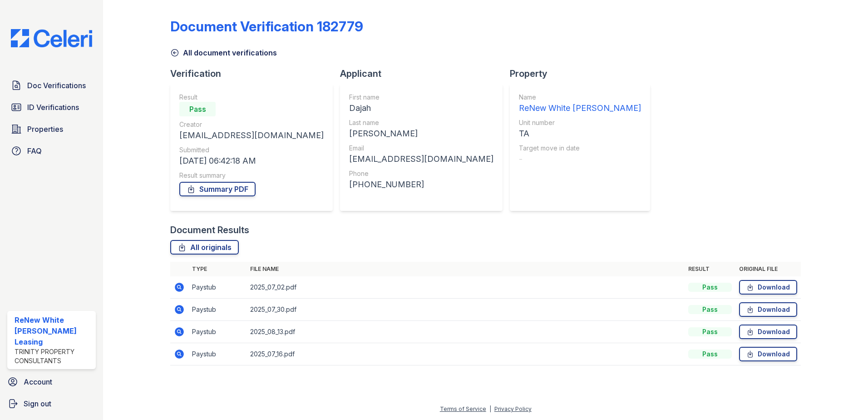  I want to click on span: FAQ, so click(34, 151).